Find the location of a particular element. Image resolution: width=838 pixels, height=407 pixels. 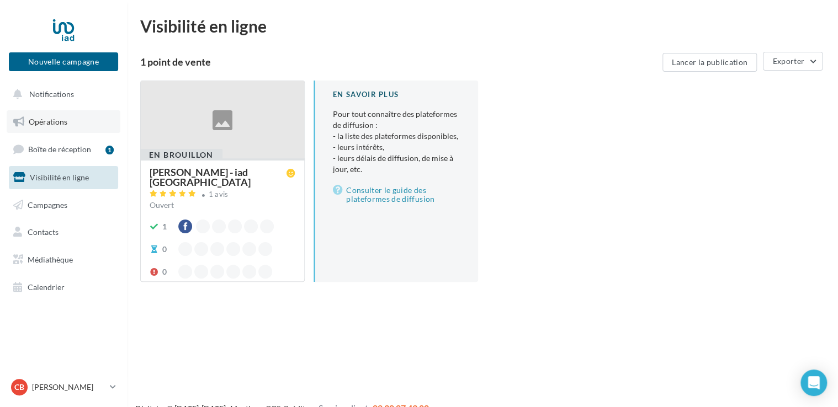

span: Opérations is located at coordinates (48, 121).